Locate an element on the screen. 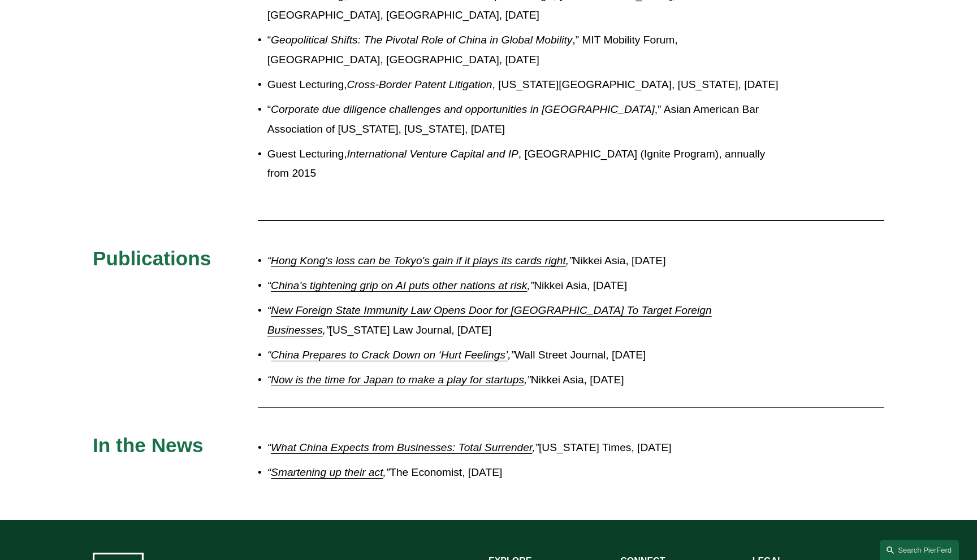 This screenshot has height=560, width=977. em: What China Expects from Businesses: Total Surrender is located at coordinates (401, 447).